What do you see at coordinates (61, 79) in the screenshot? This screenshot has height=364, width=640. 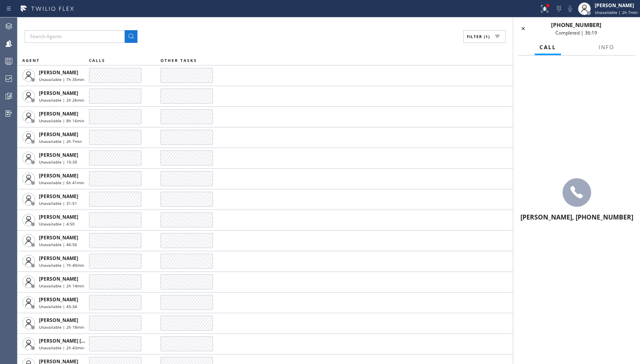 I see `span: Unavailable | 7h 35min` at bounding box center [61, 79].